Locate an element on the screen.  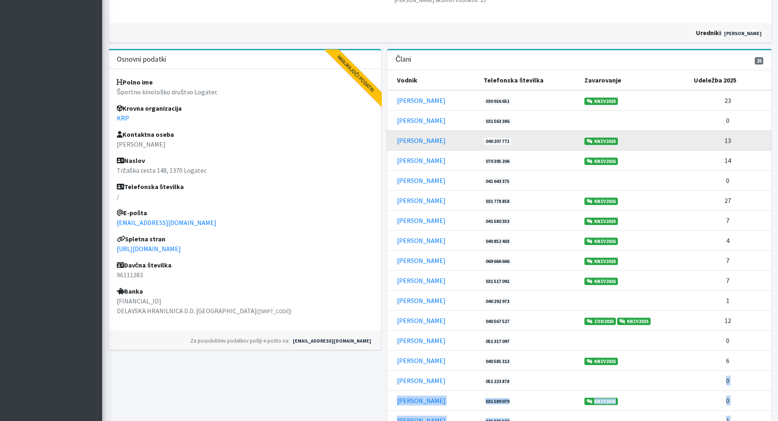
td: 27 is located at coordinates (730, 200).